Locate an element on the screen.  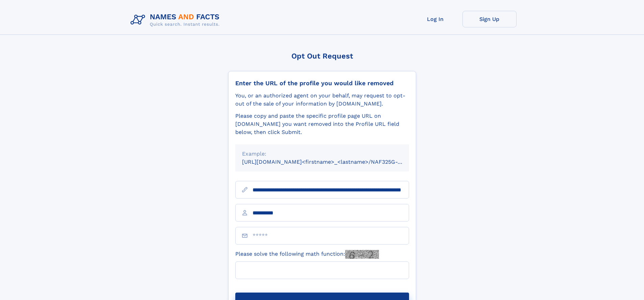
img: Logo Names and Facts is located at coordinates (177, 20).